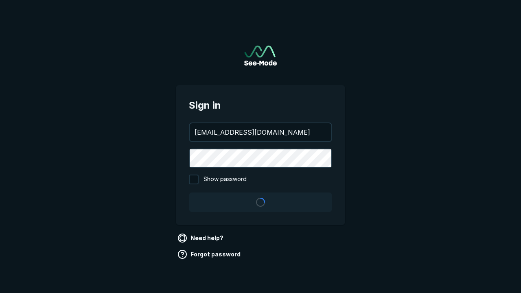  I want to click on img: See-Mode Logo, so click(260, 55).